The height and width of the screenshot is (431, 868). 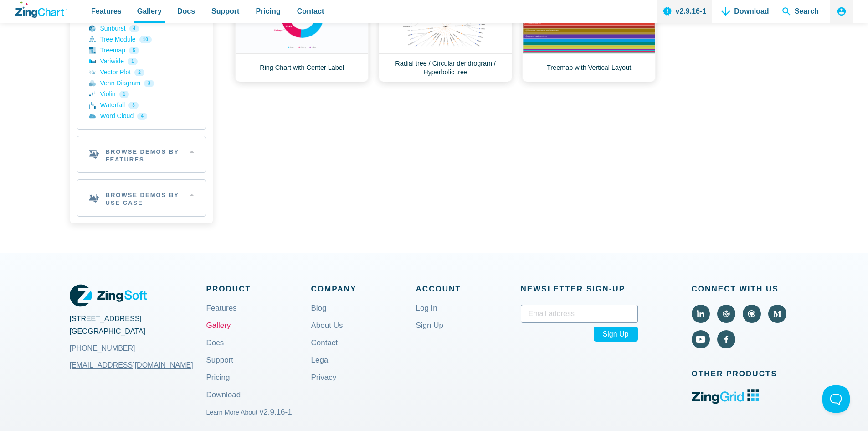 I want to click on span: Support, so click(x=225, y=11).